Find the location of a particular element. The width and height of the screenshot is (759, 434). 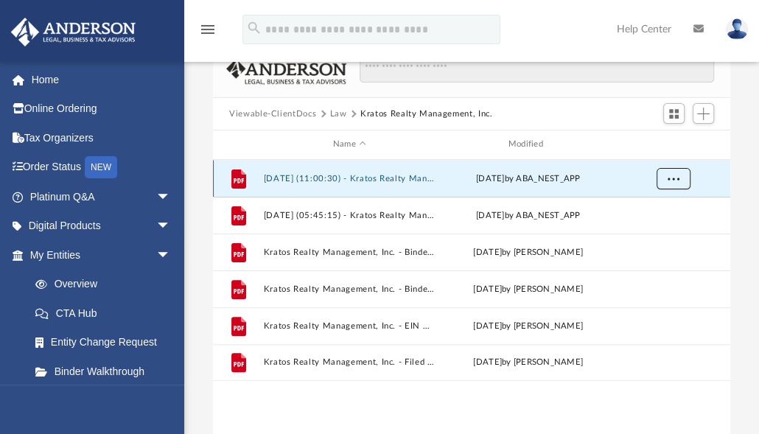

button: Kratos Realty Management, Inc. - EIN Notice.pdf is located at coordinates (350, 326).